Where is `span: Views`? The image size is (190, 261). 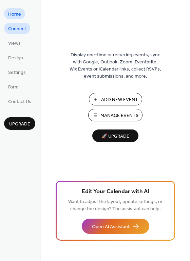 span: Views is located at coordinates (14, 43).